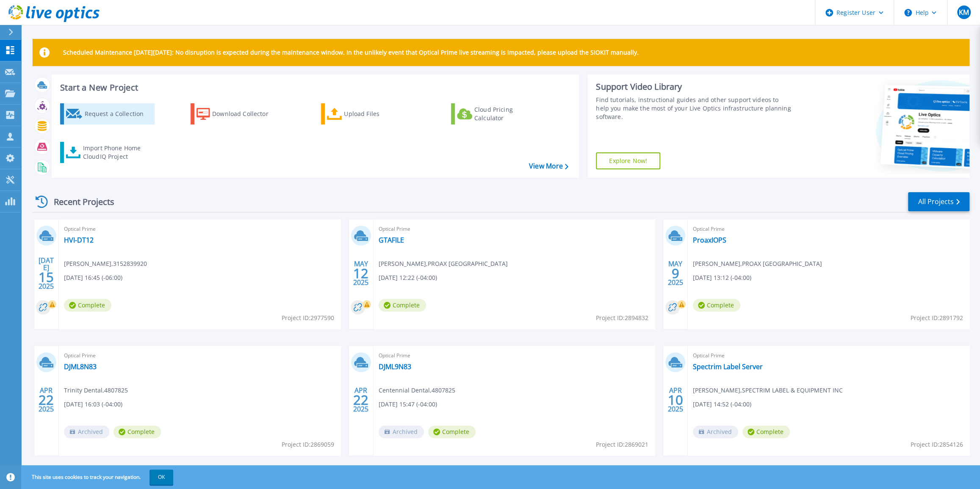 The image size is (980, 489). I want to click on a: Request a Collection, so click(107, 114).